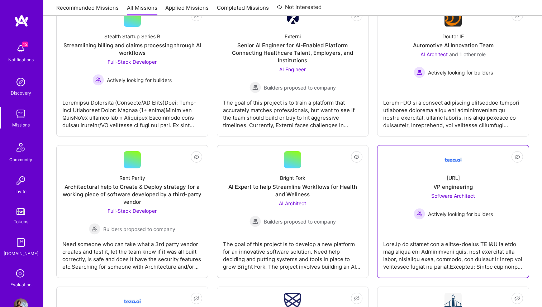  What do you see at coordinates (22, 21) in the screenshot?
I see `img: logo` at bounding box center [22, 21].